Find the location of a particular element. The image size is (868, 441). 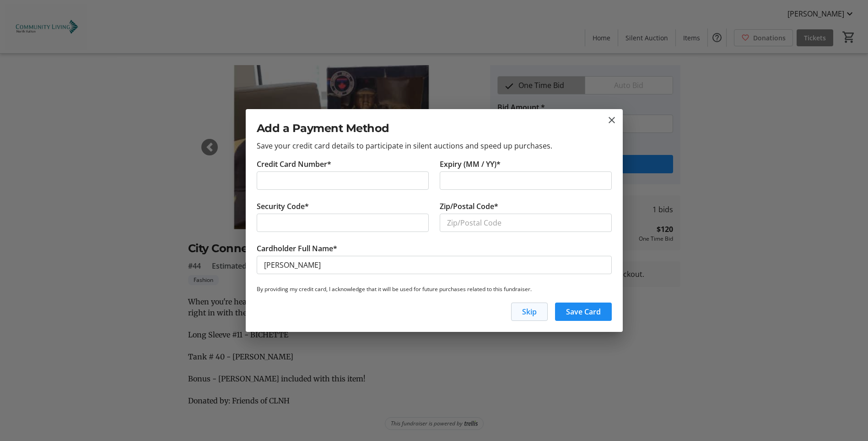

label: Zip/Postal Code* is located at coordinates (469, 206).